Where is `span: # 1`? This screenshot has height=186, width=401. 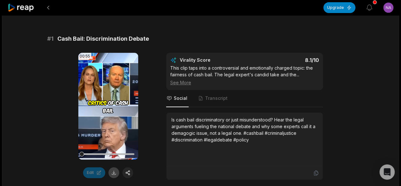 span: # 1 is located at coordinates (50, 39).